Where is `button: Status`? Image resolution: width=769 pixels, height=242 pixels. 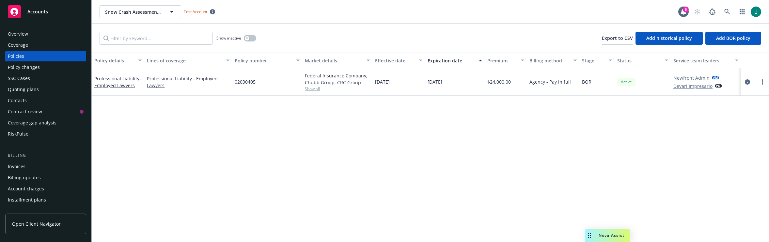
button: Status is located at coordinates (642, 60).